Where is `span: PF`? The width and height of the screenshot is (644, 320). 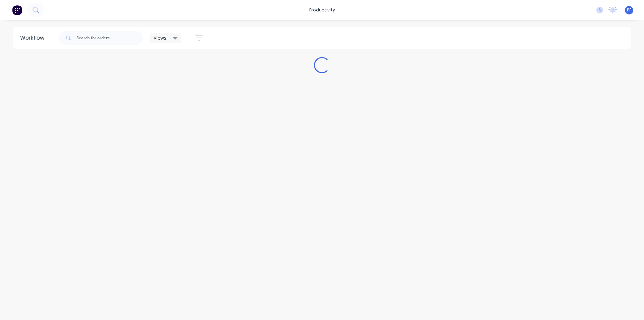
span: PF is located at coordinates (629, 10).